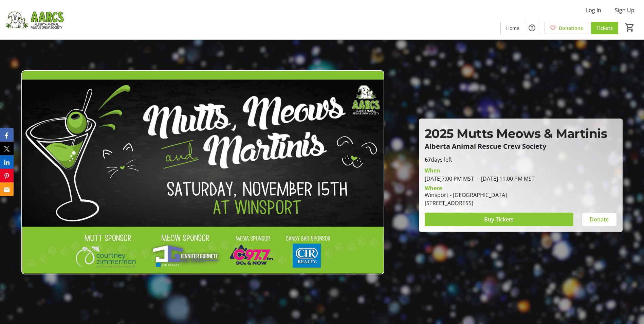 This screenshot has height=324, width=644. What do you see at coordinates (594, 10) in the screenshot?
I see `button: Log In` at bounding box center [594, 10].